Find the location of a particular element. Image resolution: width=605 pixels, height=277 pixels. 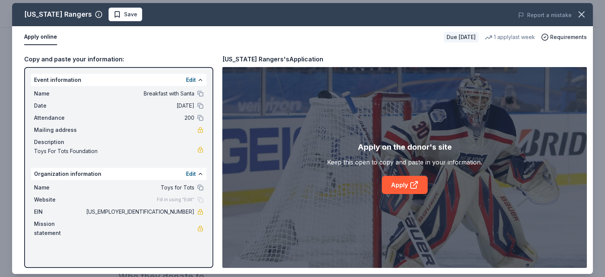

button: Report a mistake is located at coordinates (545, 15).